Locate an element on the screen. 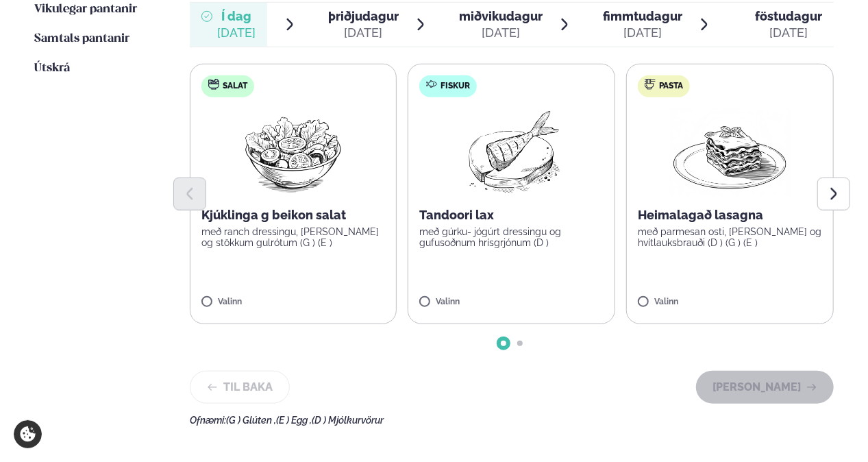 The width and height of the screenshot is (868, 462). a: Cookie settings is located at coordinates (27, 434).